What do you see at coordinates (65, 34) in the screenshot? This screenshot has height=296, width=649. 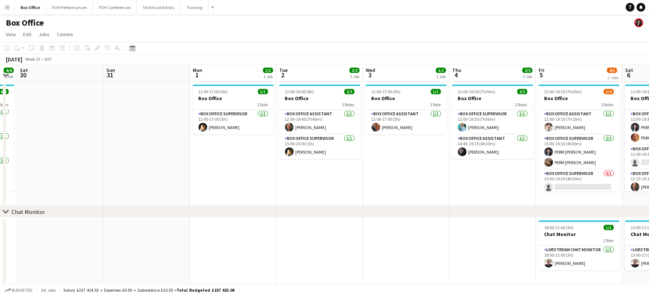 I see `a: Comms` at bounding box center [65, 34].